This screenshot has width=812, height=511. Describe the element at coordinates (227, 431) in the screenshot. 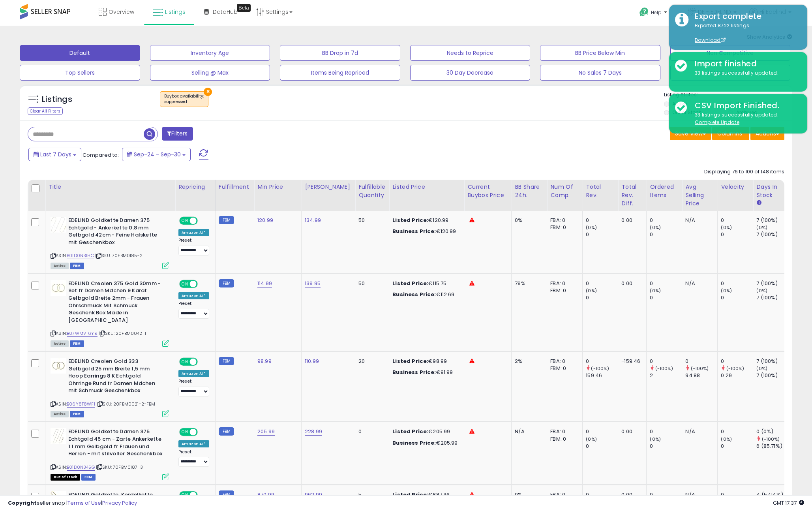

I see `small: FBM` at that location.